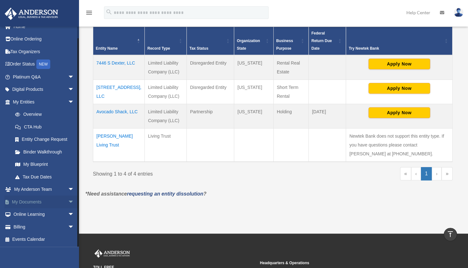 The image size is (468, 268). I want to click on div: Try Newtek Bank, so click(396, 48).